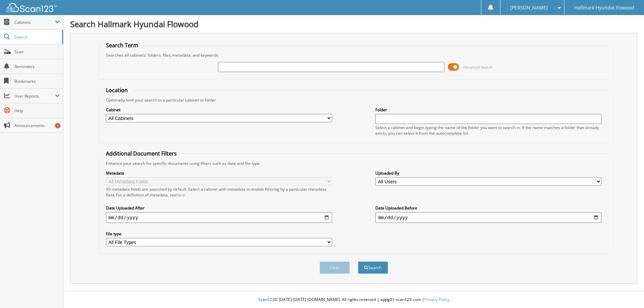 The width and height of the screenshot is (644, 308). What do you see at coordinates (58, 126) in the screenshot?
I see `div: 2` at bounding box center [58, 126].